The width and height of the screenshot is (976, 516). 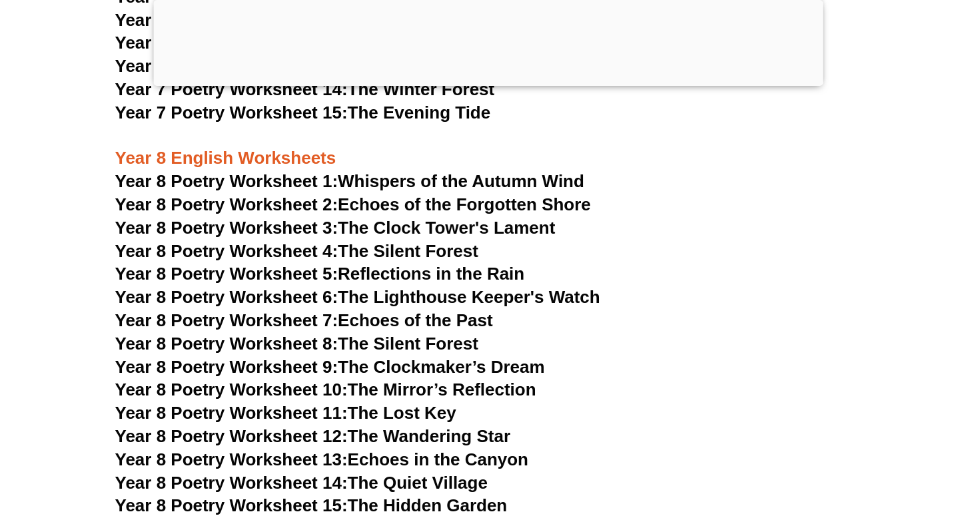 What do you see at coordinates (335, 228) in the screenshot?
I see `a: Year 8 Poetry Worksheet 3:The Clock Tower's Lament` at bounding box center [335, 228].